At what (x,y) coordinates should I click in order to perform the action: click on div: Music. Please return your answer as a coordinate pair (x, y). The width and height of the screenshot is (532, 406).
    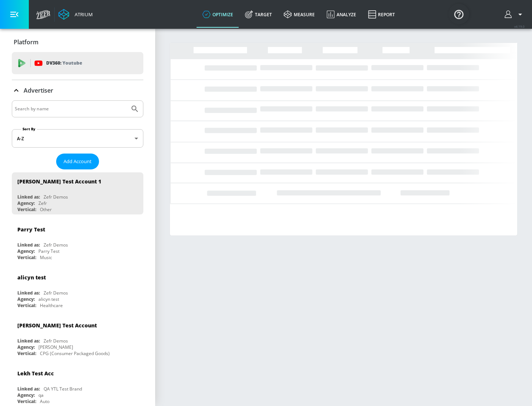
    Looking at the image, I should click on (46, 257).